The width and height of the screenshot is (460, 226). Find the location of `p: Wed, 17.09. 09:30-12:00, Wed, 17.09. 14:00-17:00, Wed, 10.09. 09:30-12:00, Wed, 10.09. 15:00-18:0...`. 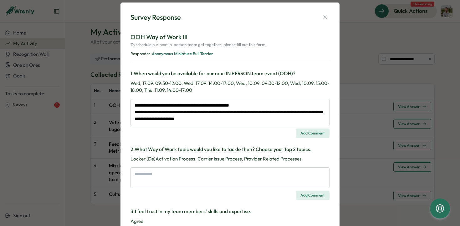

p: Wed, 17.09. 09:30-12:00, Wed, 17.09. 14:00-17:00, Wed, 10.09. 09:30-12:00, Wed, 10.09. 15:00-18:0... is located at coordinates (230, 87).